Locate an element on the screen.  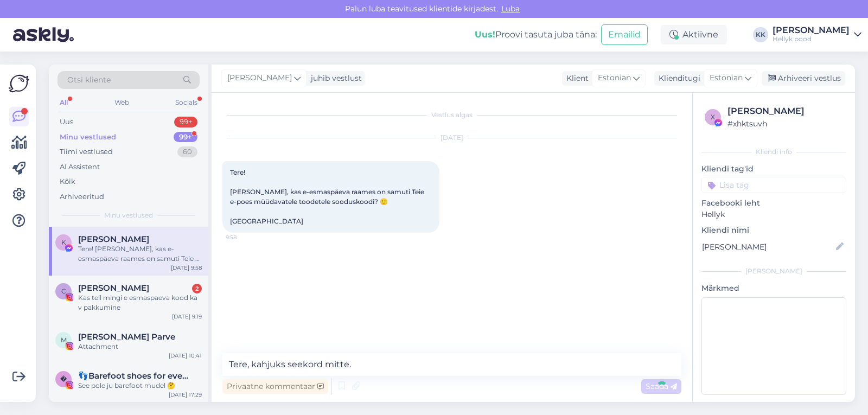
div: Kõik is located at coordinates (67, 182).